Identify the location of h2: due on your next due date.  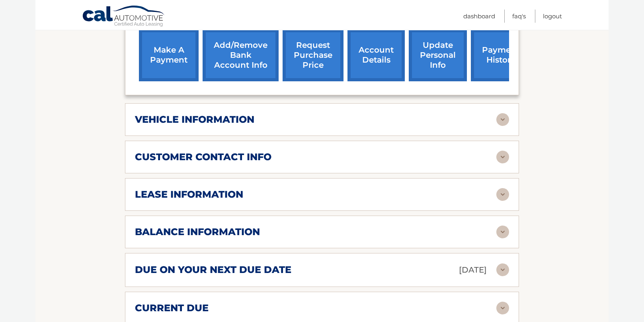
(213, 269).